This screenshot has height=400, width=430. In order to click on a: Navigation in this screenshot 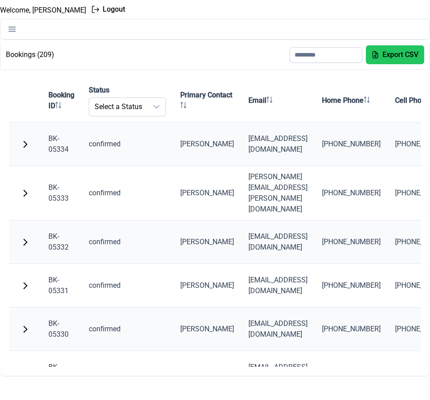, I will do `click(12, 29)`.